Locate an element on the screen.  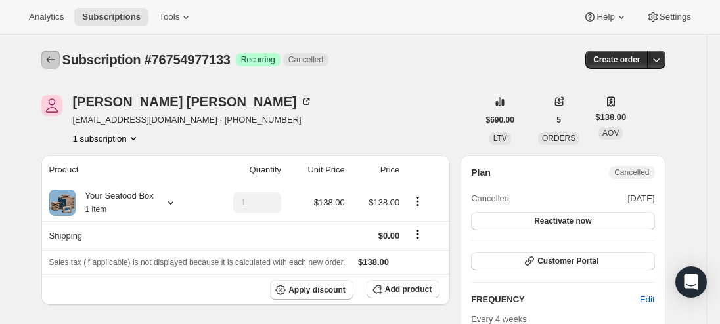
button: Help is located at coordinates (605, 17).